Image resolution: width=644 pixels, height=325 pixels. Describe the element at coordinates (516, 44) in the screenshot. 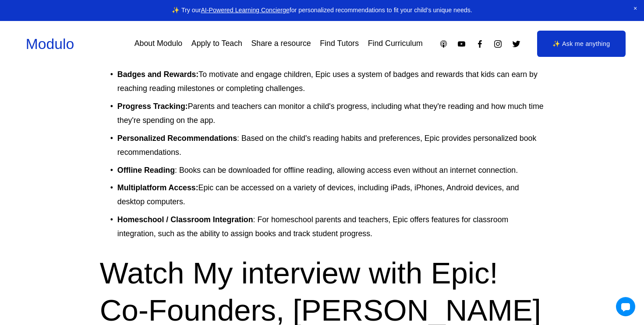

I see `a: Twitter` at that location.